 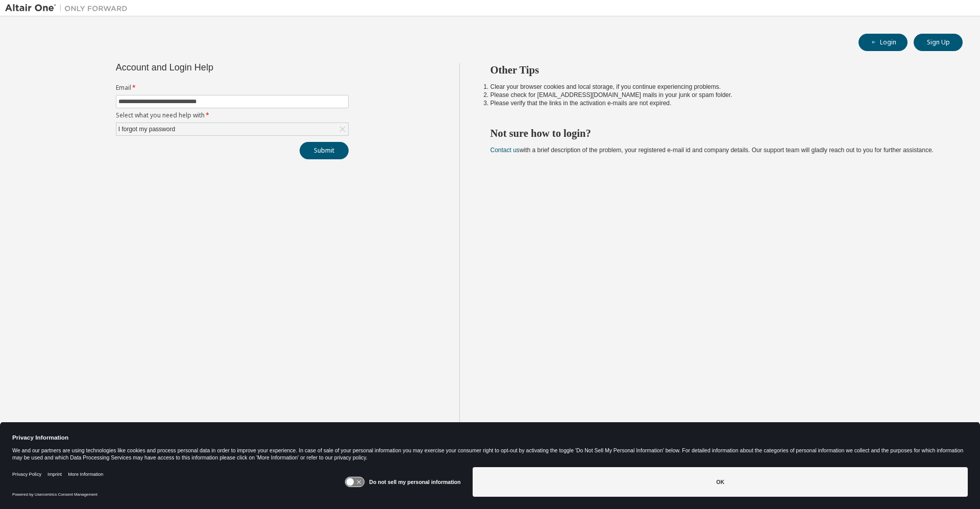 I want to click on h2: Not sure how to login?, so click(x=718, y=134).